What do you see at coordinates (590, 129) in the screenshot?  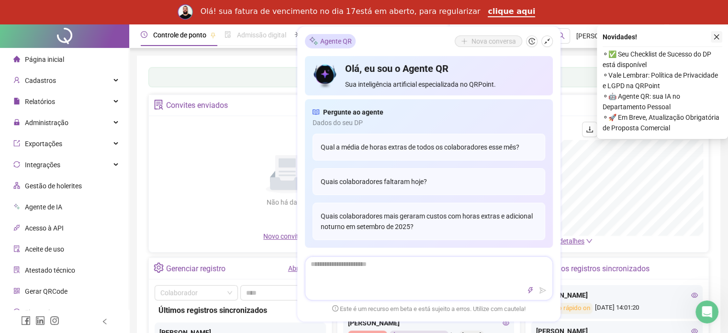 I see `span: download` at bounding box center [590, 129].